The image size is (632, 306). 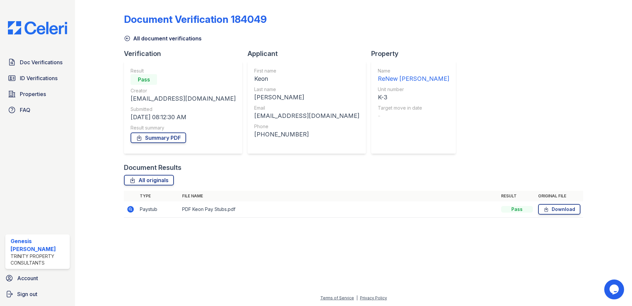 What do you see at coordinates (27, 278) in the screenshot?
I see `span: Account` at bounding box center [27, 278].